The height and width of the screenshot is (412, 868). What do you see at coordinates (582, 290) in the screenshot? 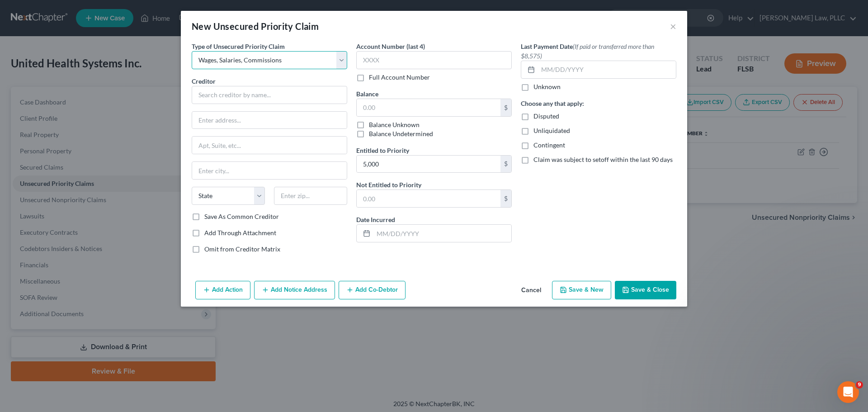
I see `button: Save & New` at bounding box center [582, 290].